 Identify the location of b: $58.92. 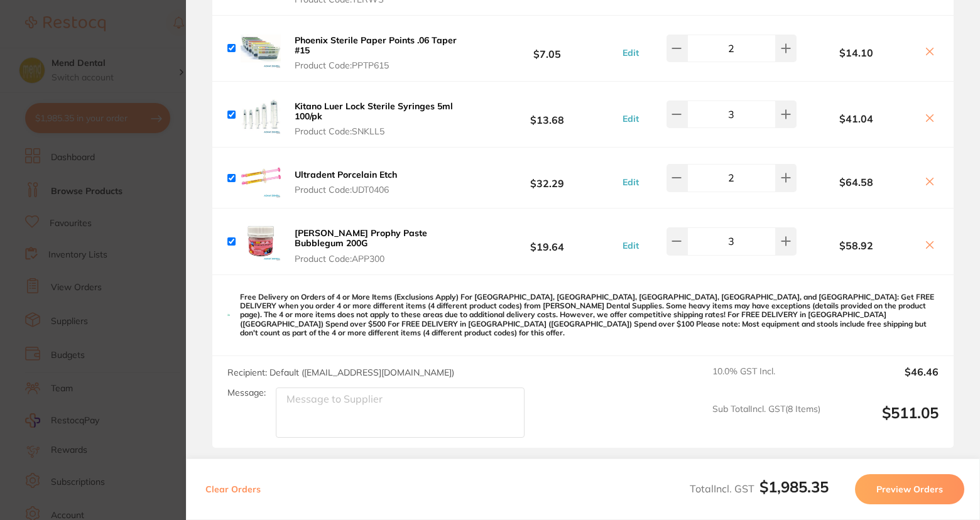
(856, 246).